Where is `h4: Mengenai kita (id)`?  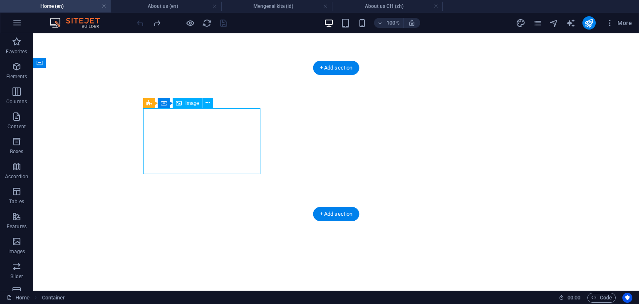 h4: Mengenai kita (id) is located at coordinates (277, 6).